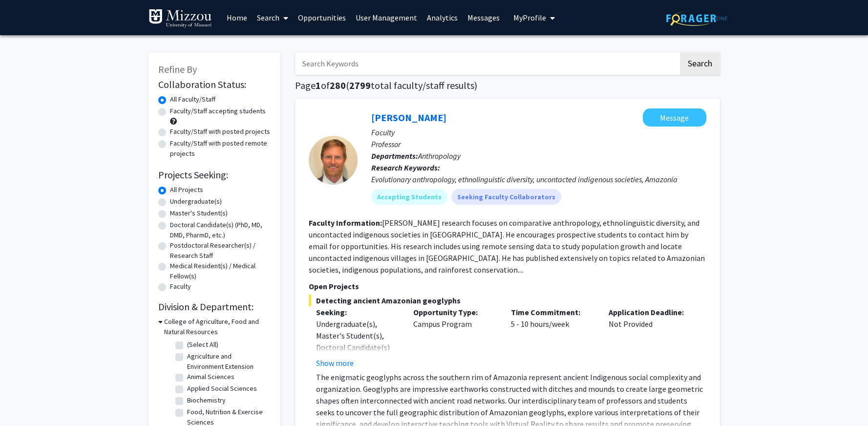  What do you see at coordinates (338, 85) in the screenshot?
I see `span: 280` at bounding box center [338, 85].